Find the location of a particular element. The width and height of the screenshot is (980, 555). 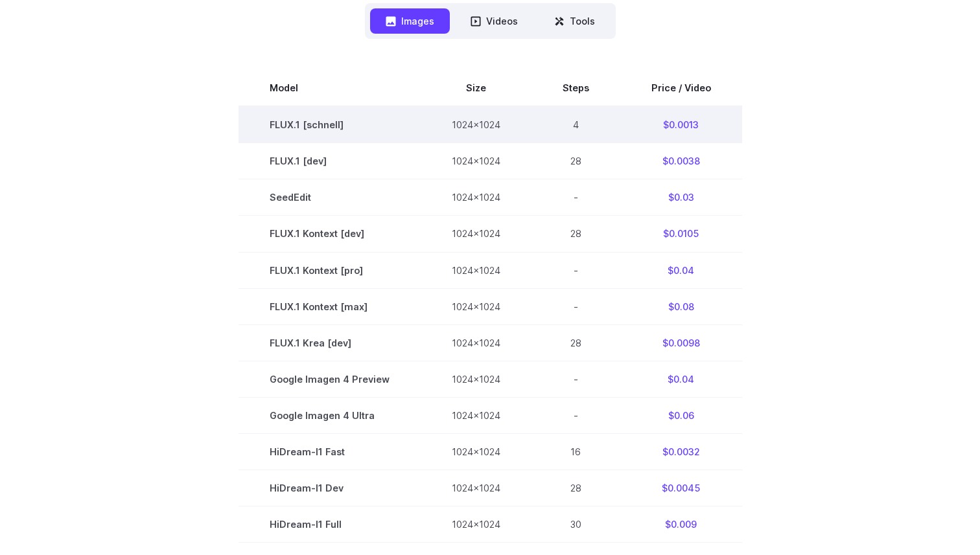

button: Images is located at coordinates (409, 21).